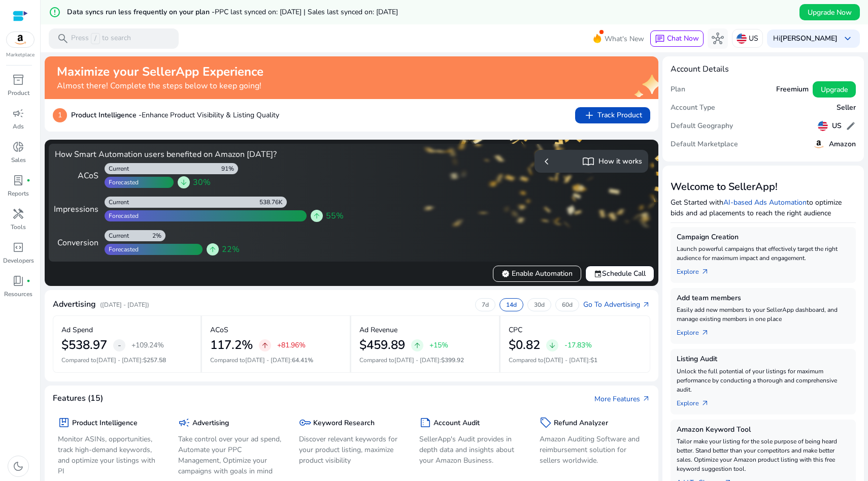 Image resolution: width=868 pixels, height=481 pixels. I want to click on h5: Amazon Keyword Tool, so click(764, 429).